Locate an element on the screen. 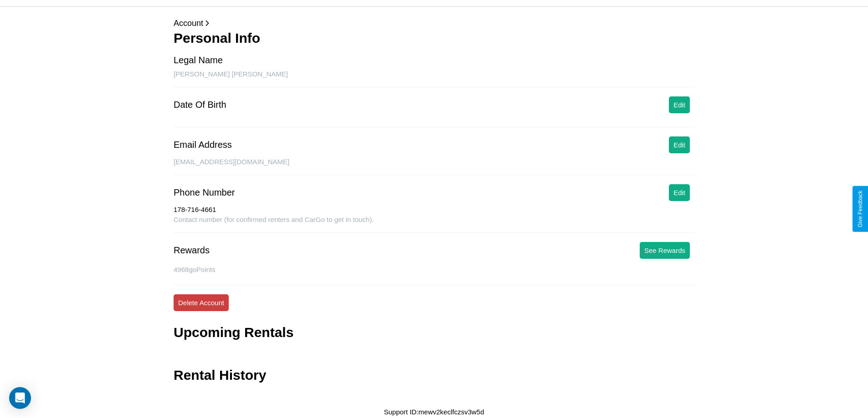 This screenshot has width=868, height=418. div: Legal Name is located at coordinates (198, 60).